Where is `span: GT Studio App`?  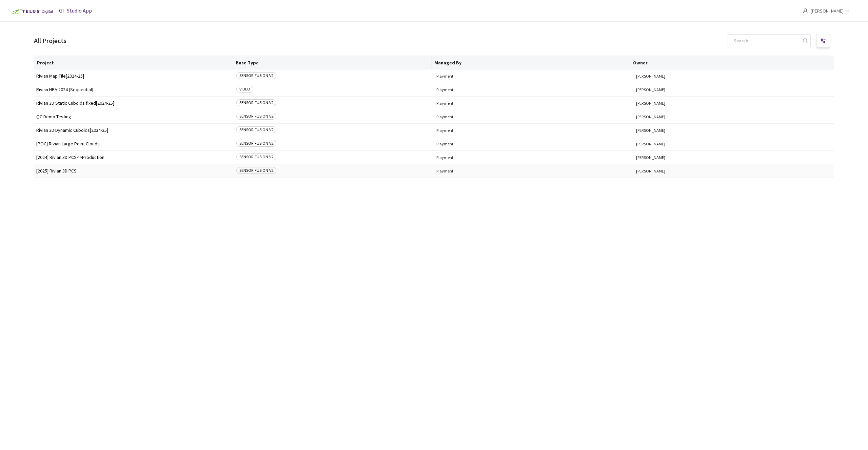
span: GT Studio App is located at coordinates (76, 11).